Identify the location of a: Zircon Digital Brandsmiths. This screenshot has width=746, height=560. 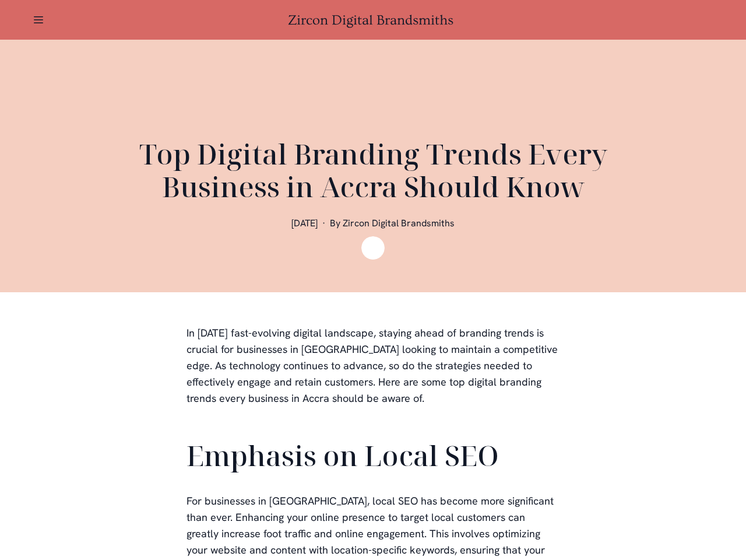
(373, 20).